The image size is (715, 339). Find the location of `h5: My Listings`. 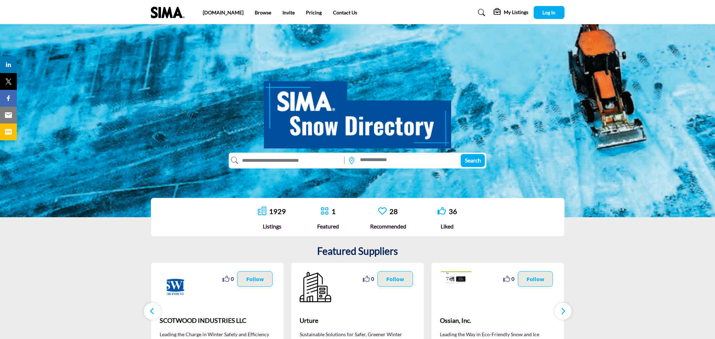

h5: My Listings is located at coordinates (516, 12).